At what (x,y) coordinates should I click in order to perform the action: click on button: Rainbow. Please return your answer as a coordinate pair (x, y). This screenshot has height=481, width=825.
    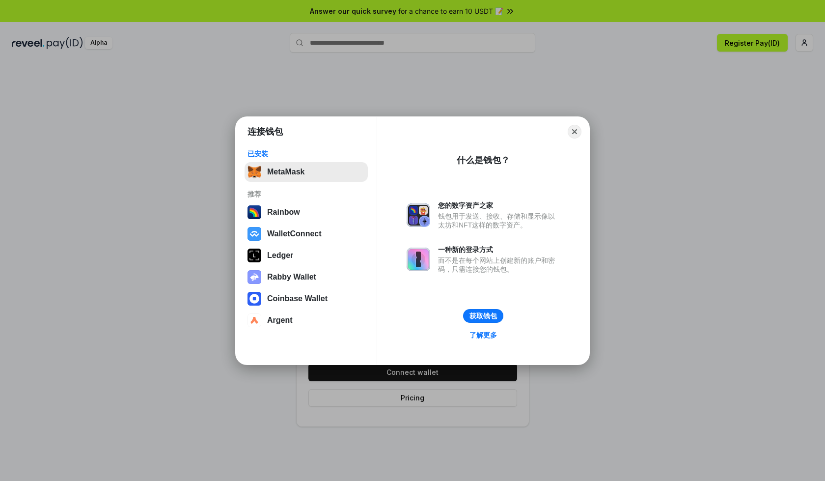
    Looking at the image, I should click on (306, 212).